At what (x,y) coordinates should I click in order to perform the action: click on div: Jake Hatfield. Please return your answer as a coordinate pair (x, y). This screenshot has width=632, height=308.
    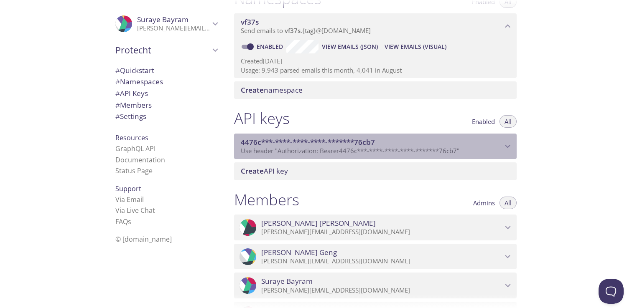
    Looking at the image, I should click on (375, 228).